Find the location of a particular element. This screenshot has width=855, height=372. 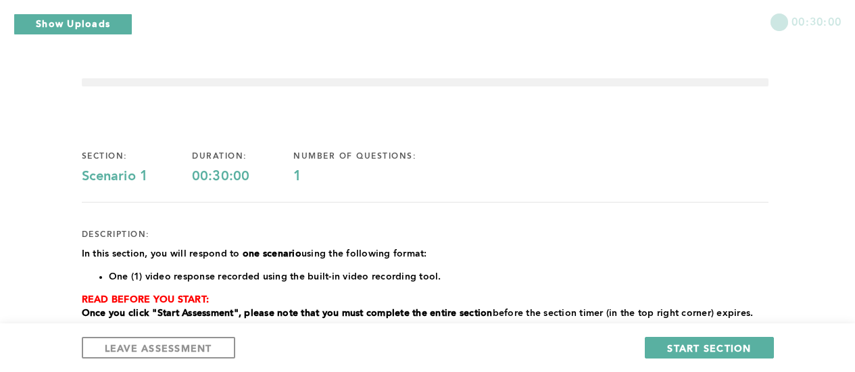

p: before the section timer (in the top right corner) expires. is located at coordinates (425, 313).